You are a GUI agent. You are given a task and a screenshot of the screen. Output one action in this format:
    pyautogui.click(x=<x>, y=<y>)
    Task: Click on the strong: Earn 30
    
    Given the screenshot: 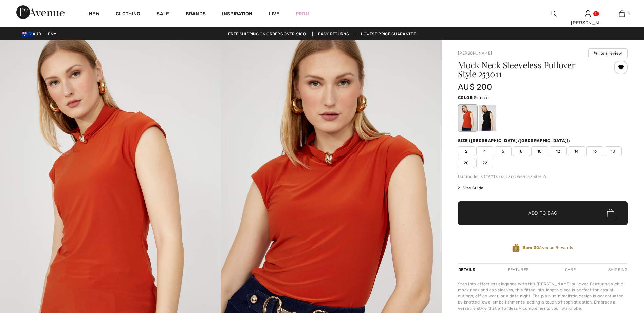 What is the action you would take?
    pyautogui.click(x=530, y=248)
    